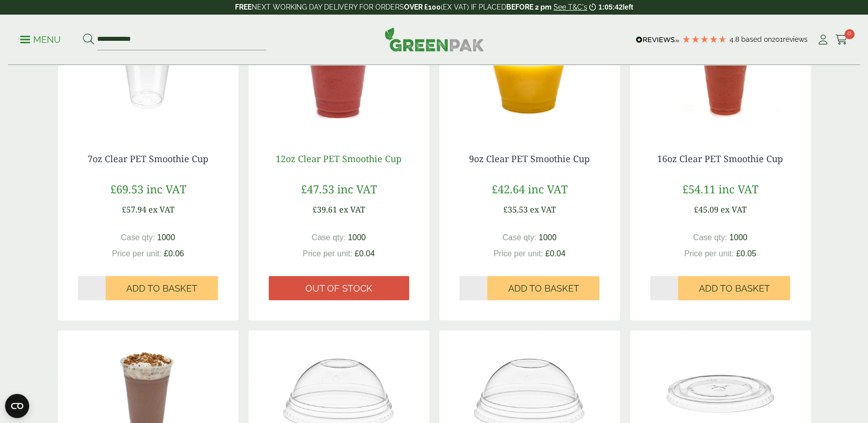  Describe the element at coordinates (704, 39) in the screenshot. I see `div: 4.79 Stars` at that location.